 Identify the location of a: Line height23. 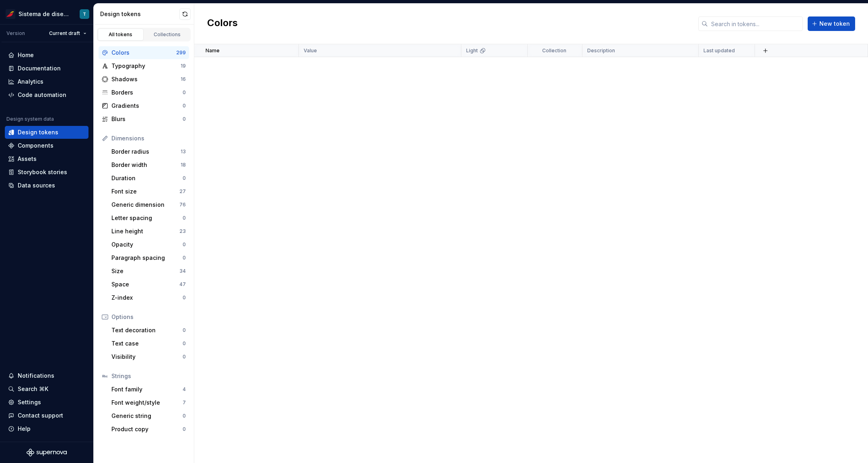
(148, 232).